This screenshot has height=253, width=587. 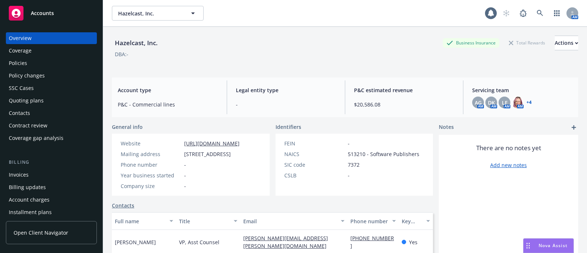 What do you see at coordinates (567, 43) in the screenshot?
I see `button: Actions` at bounding box center [567, 43].